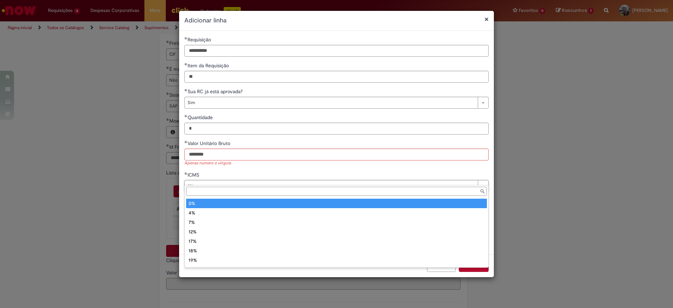 The image size is (673, 308). What do you see at coordinates (336, 232) in the screenshot?
I see `ul: ICMS` at bounding box center [336, 232].